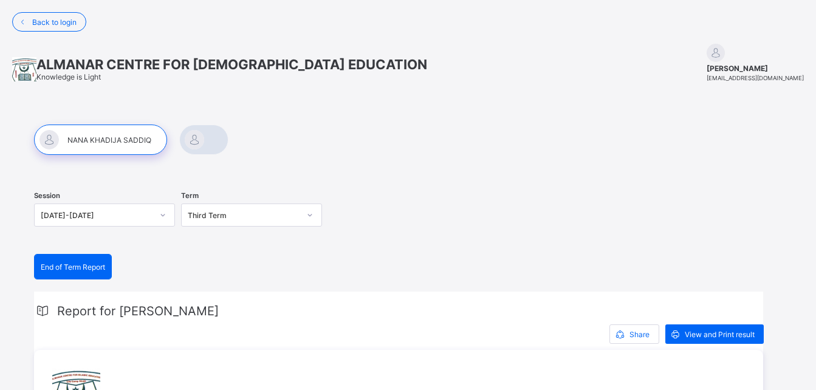  I want to click on span: View and Print result, so click(720, 334).